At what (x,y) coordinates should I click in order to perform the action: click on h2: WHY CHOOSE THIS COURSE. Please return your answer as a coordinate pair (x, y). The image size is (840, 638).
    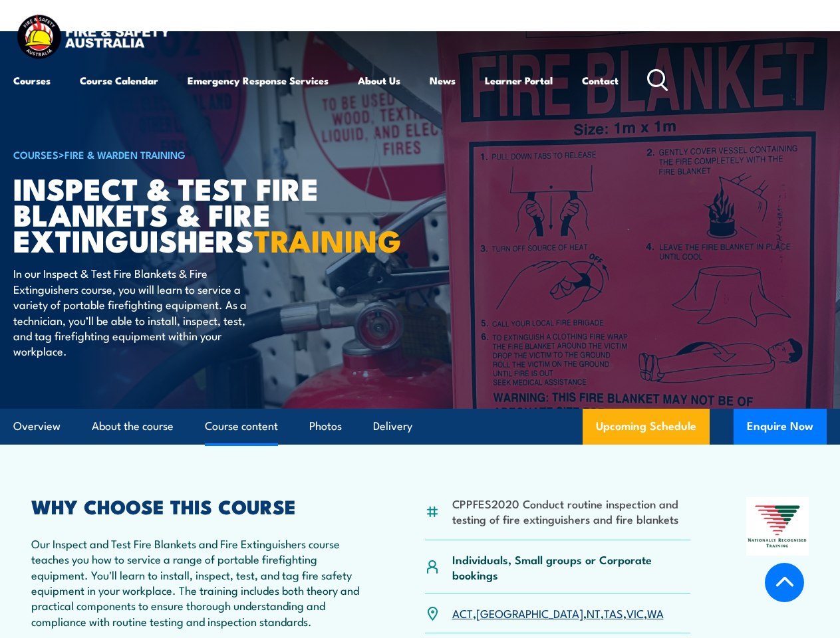
    Looking at the image, I should click on (199, 506).